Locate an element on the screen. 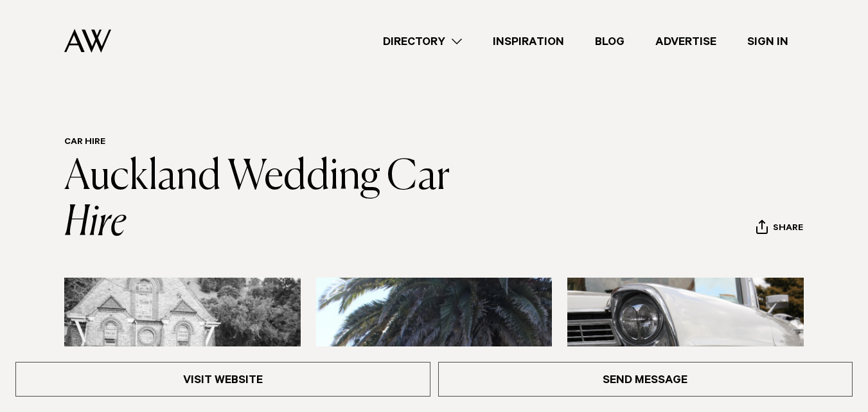  a: Inspiration is located at coordinates (529, 41).